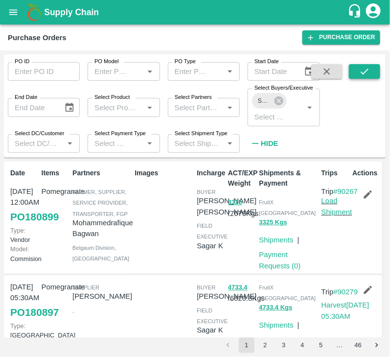  I want to click on button: 4733.4 Kgs, so click(276, 308).